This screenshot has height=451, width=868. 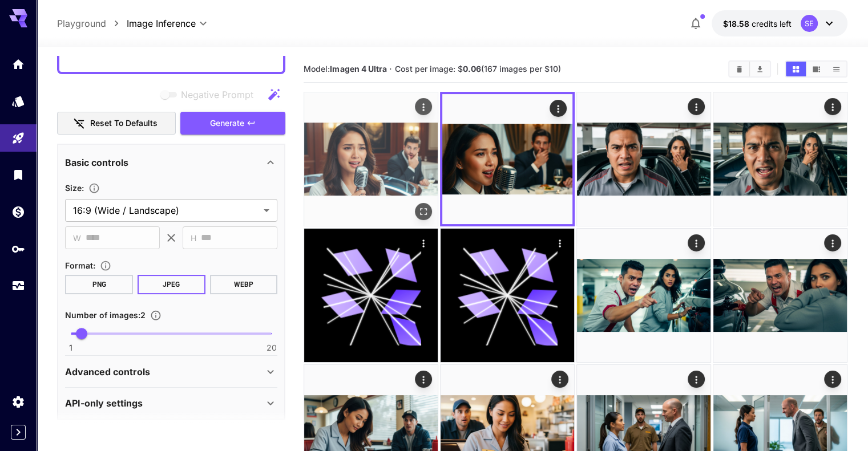 I want to click on span: Image Inference, so click(x=161, y=24).